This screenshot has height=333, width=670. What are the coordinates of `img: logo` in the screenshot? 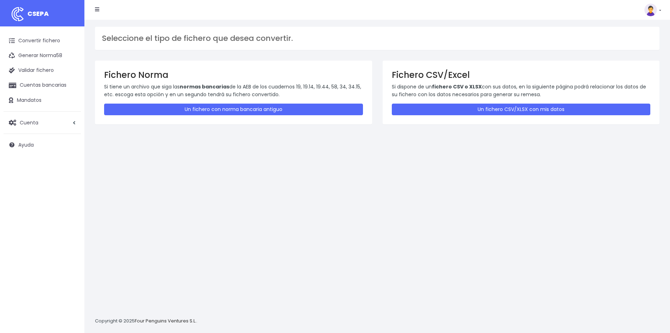 It's located at (18, 14).